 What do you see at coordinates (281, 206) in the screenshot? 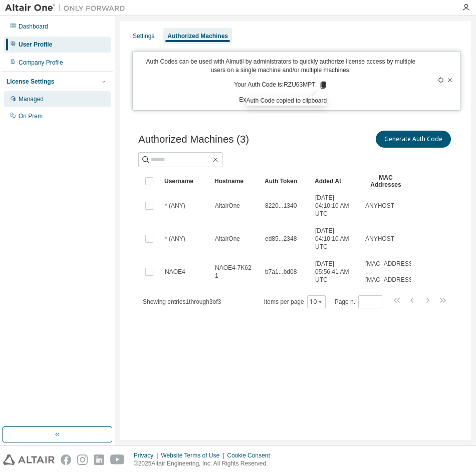
I see `span: 8220...1340` at bounding box center [281, 206].